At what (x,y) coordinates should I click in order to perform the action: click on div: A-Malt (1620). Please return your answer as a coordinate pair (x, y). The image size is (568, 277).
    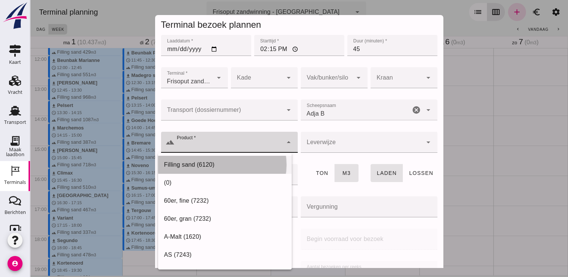
    Looking at the image, I should click on (195, 237).